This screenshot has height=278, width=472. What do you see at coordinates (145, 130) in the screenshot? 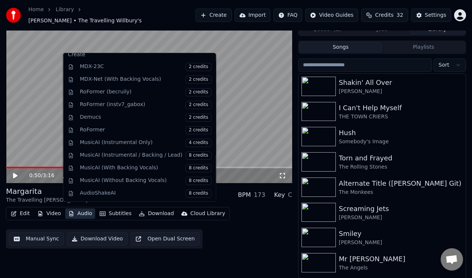
I see `div: RoFormer` at bounding box center [145, 130].